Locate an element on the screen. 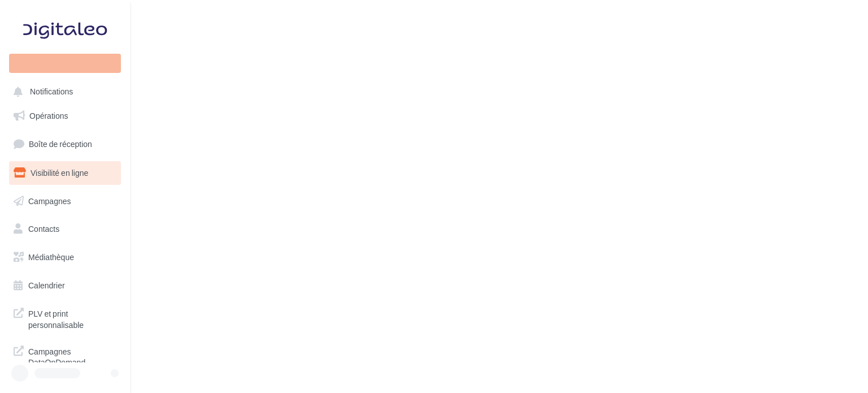 The width and height of the screenshot is (868, 393). span: Notifications is located at coordinates (52, 91).